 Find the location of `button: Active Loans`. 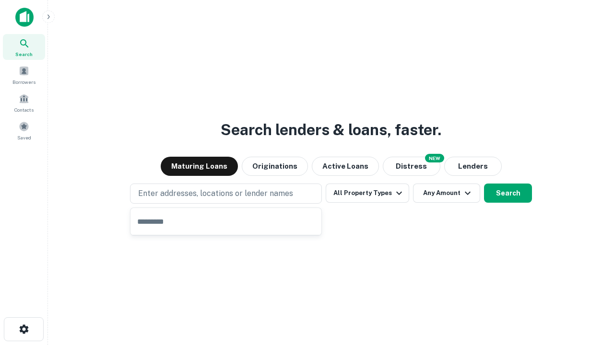

button: Active Loans is located at coordinates (345, 166).